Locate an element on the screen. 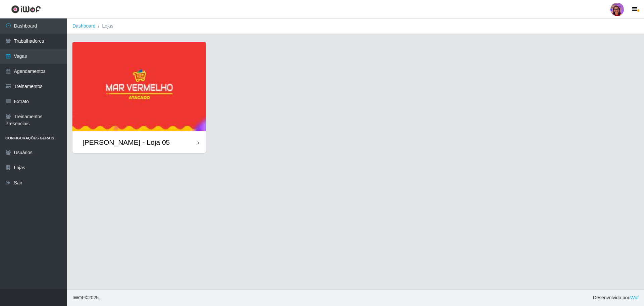 This screenshot has height=306, width=644. nav: breadcrumb is located at coordinates (356, 26).